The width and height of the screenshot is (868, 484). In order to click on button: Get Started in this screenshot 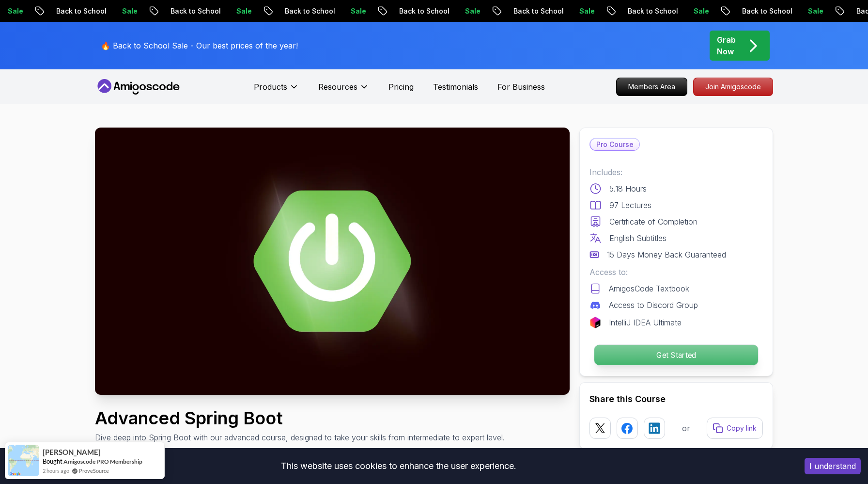, I will do `click(676, 355)`.